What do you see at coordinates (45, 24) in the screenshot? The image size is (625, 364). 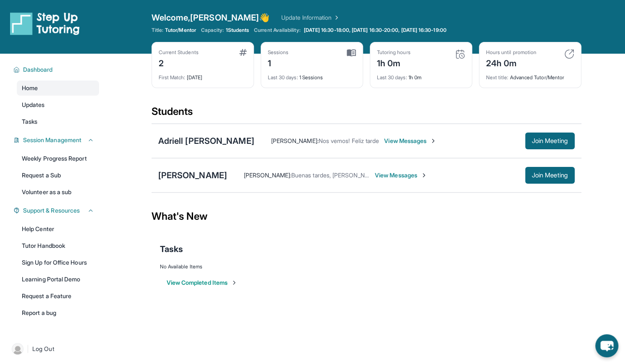 I see `img: logo` at bounding box center [45, 24].